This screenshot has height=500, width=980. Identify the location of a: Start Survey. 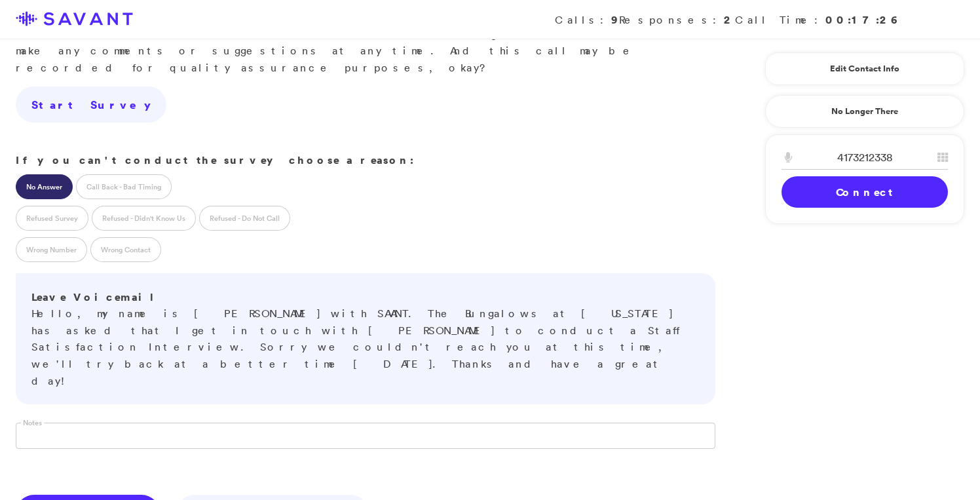
(91, 105).